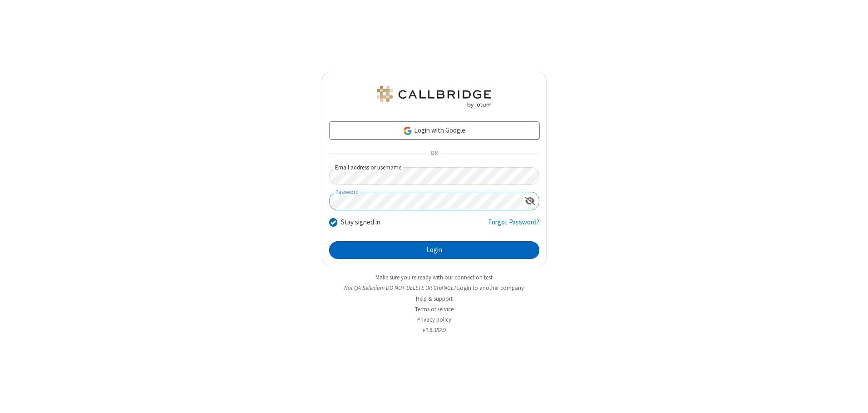  What do you see at coordinates (490, 288) in the screenshot?
I see `button: Login to another company` at bounding box center [490, 288].